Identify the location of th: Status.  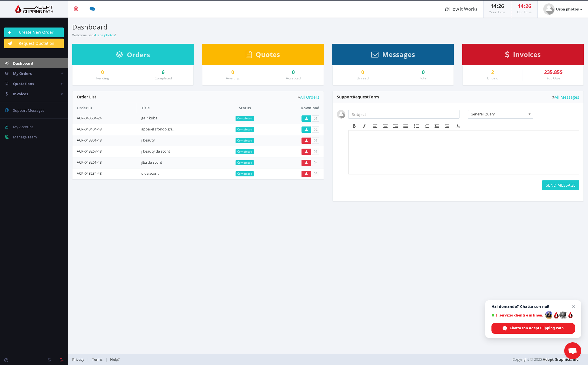
(245, 108).